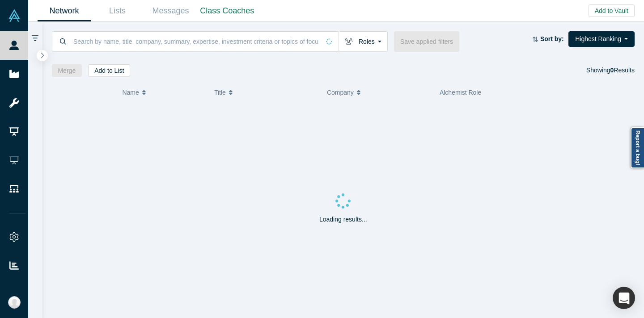 The width and height of the screenshot is (644, 318). What do you see at coordinates (602, 39) in the screenshot?
I see `button: Highest Ranking` at bounding box center [602, 39].